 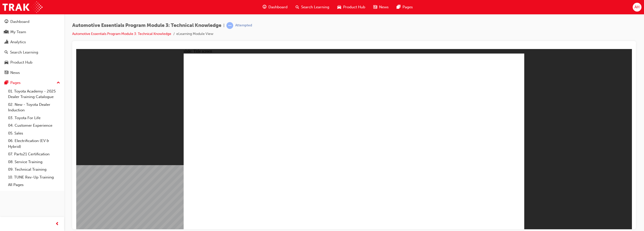 I want to click on span: Search Learning, so click(x=315, y=7).